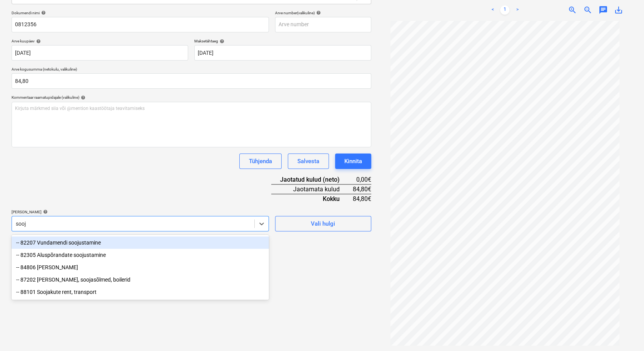 The height and width of the screenshot is (351, 644). I want to click on div: Tühjenda, so click(261, 161).